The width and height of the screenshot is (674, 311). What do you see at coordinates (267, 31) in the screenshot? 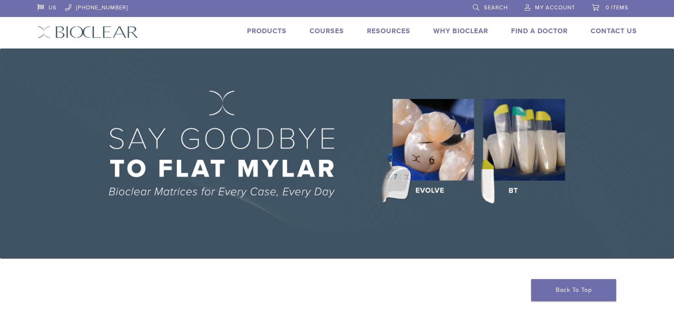
I see `a: Products` at bounding box center [267, 31].